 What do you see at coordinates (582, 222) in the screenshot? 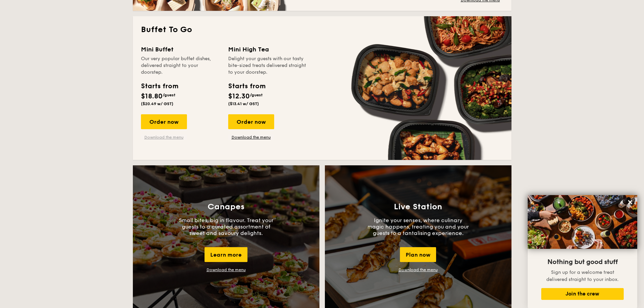
I see `img: DSC07876-Edit02-Large.jpeg` at bounding box center [582, 222].